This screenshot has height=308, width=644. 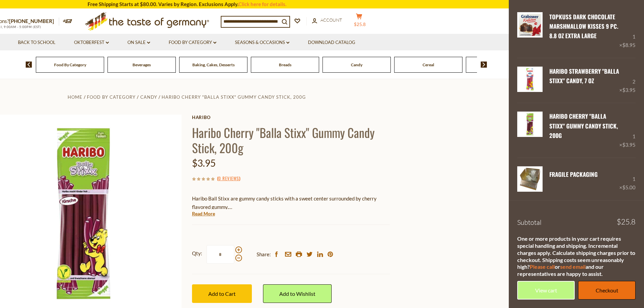 What do you see at coordinates (233, 97) in the screenshot?
I see `span: Haribo Cherry "Balla Stixx" Gummy Candy Stick, 200g` at bounding box center [233, 97].